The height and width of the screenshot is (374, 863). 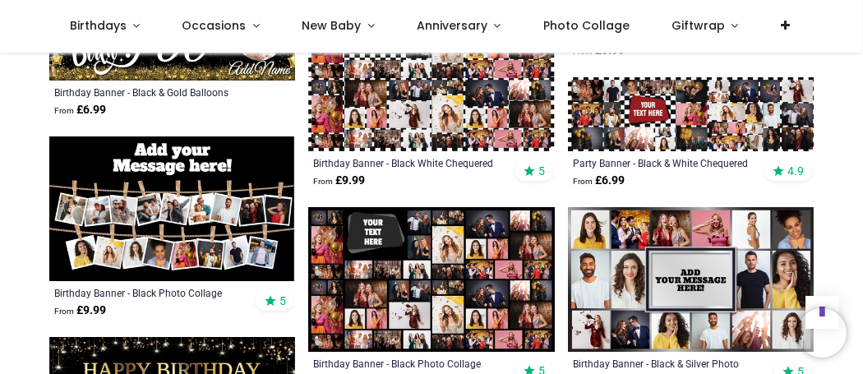 What do you see at coordinates (668, 163) in the screenshot?
I see `a: Party Banner - Black & White Chequered Photo Collage` at bounding box center [668, 163].